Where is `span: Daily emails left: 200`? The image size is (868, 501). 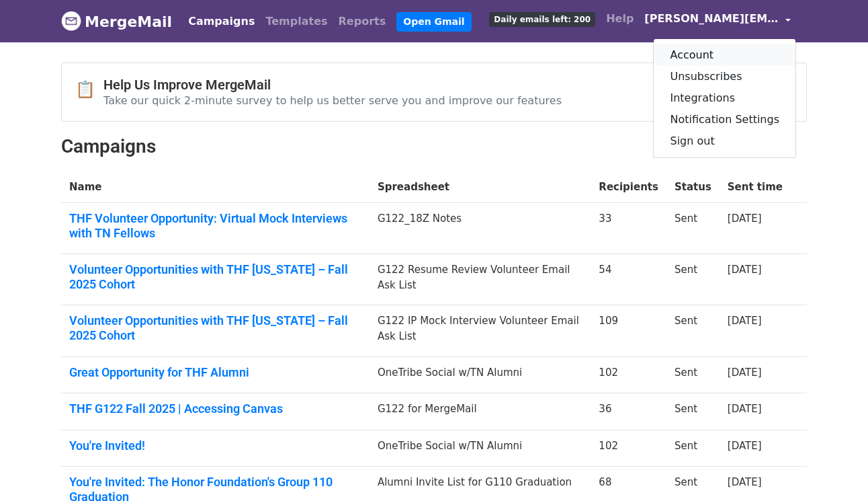
span: Daily emails left: 200 is located at coordinates (542, 19).